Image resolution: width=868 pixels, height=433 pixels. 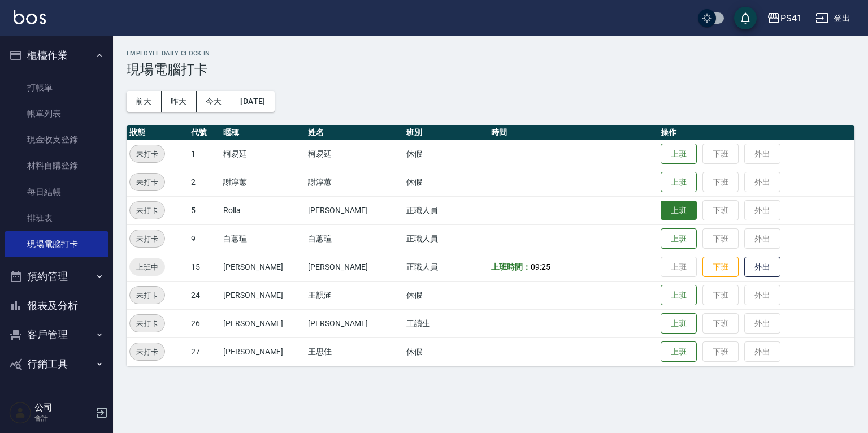 I want to click on td: 27, so click(x=204, y=352).